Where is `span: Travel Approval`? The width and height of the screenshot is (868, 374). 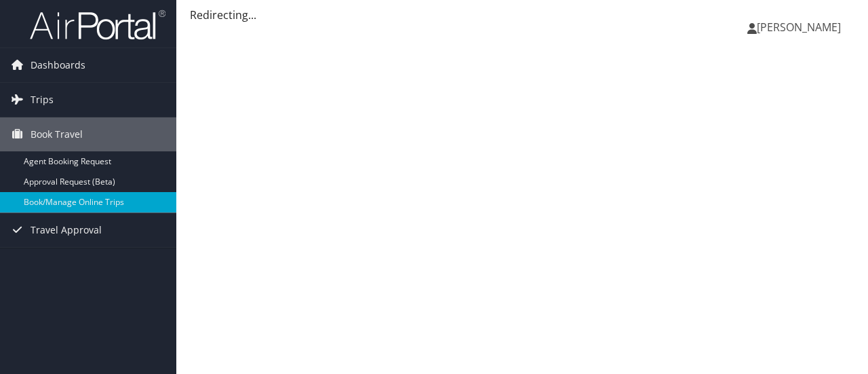
span: Travel Approval is located at coordinates (66, 230).